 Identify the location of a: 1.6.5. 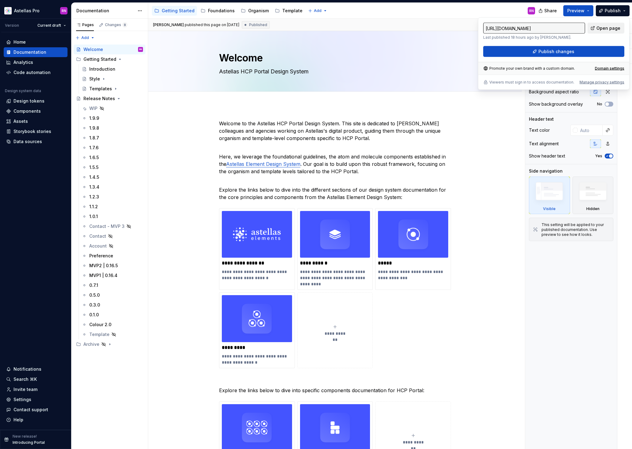
(112, 157).